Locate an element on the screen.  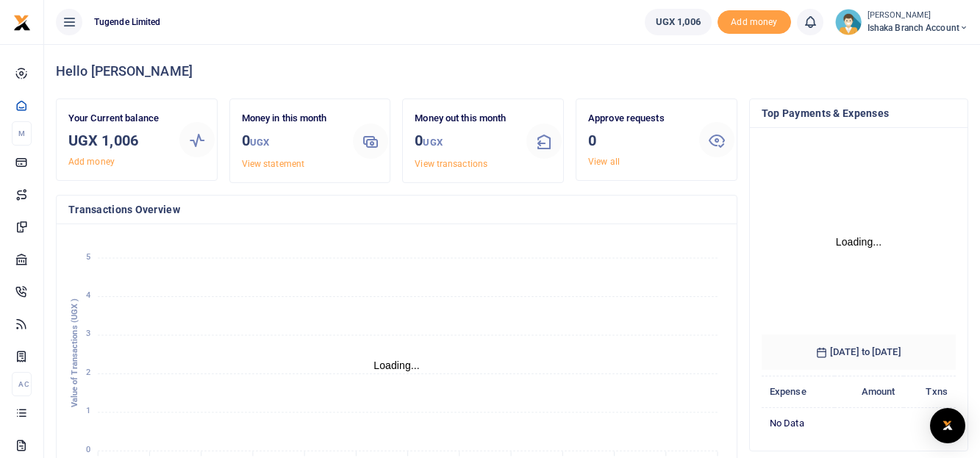
tspan: 1 is located at coordinates (88, 411).